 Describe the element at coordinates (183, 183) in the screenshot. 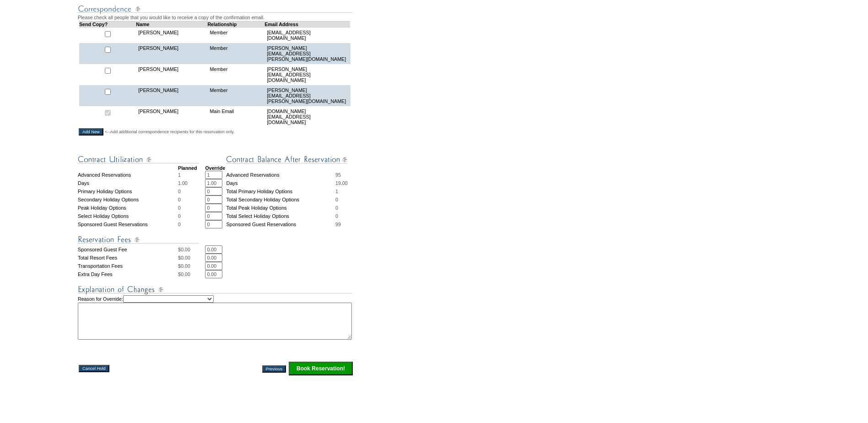

I see `span: 1.00` at that location.